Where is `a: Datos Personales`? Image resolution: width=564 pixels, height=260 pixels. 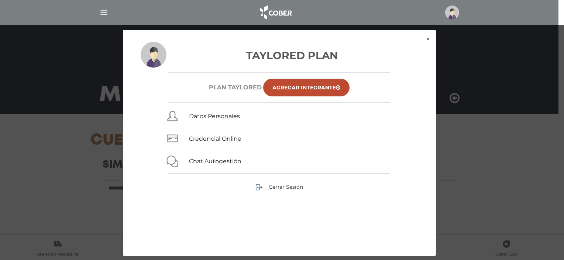 a: Datos Personales is located at coordinates (215, 116).